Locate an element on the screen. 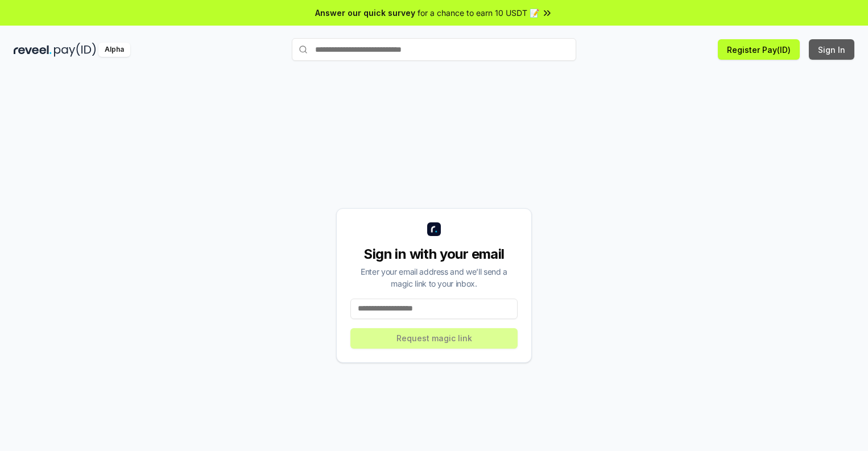 The width and height of the screenshot is (868, 451). img: reveel_dark is located at coordinates (33, 49).